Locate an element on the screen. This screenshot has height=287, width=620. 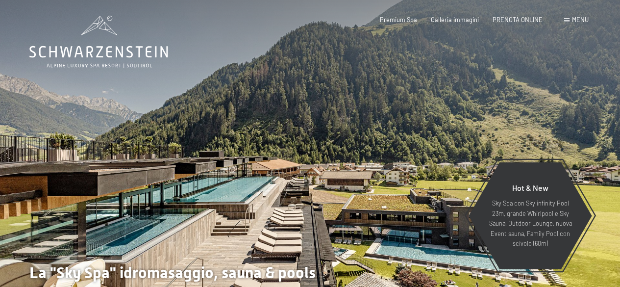
span: Premium Spa is located at coordinates (398, 20).